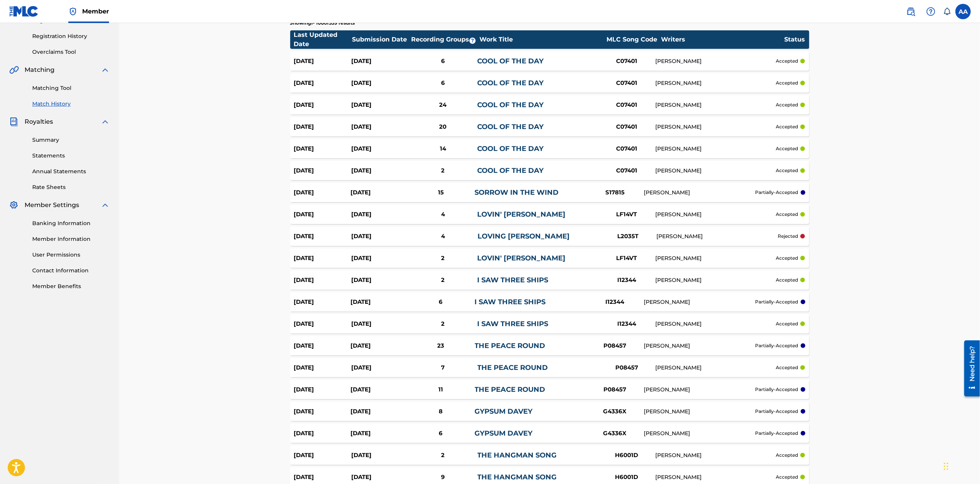 This screenshot has width=980, height=484. I want to click on div: Writers, so click(722, 40).